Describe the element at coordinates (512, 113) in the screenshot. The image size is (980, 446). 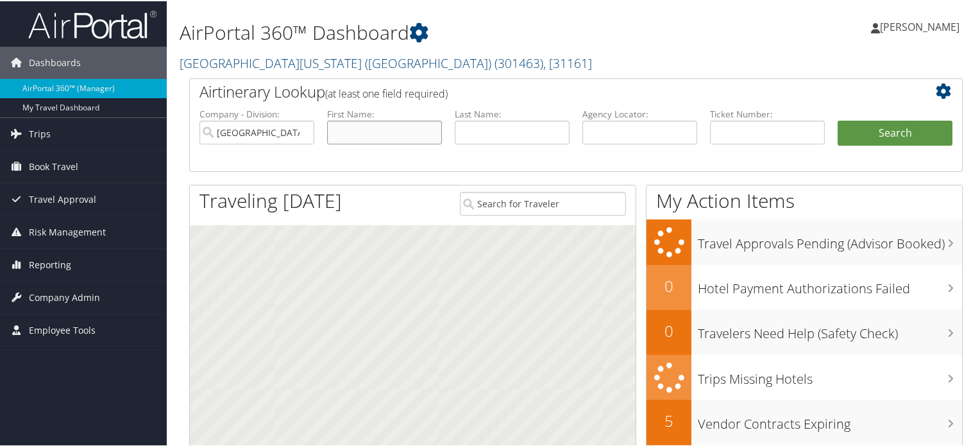
I see `label: Last Name:` at that location.